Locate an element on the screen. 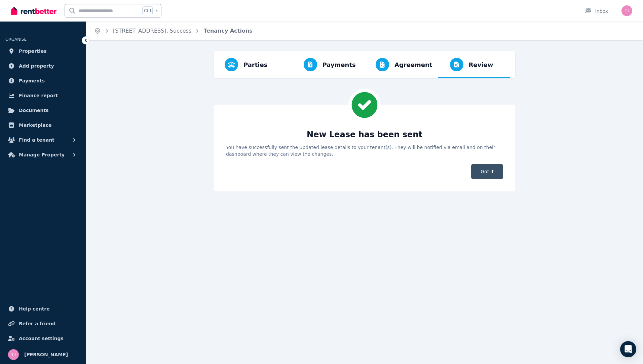 The height and width of the screenshot is (364, 643). span: Payments is located at coordinates (31, 81).